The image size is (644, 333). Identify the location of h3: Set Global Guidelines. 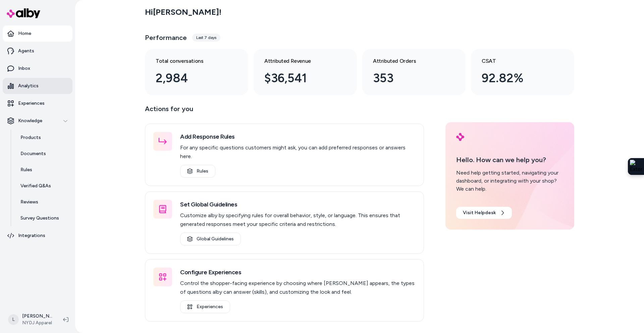
(298, 205).